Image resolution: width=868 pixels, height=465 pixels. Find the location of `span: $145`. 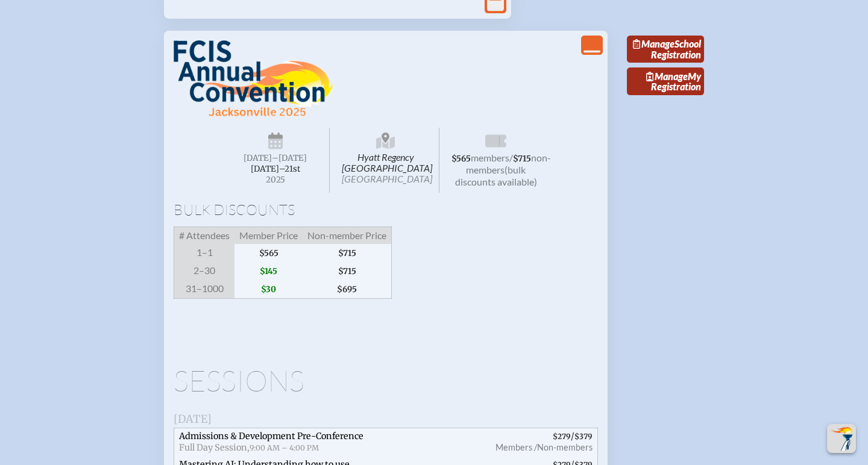

span: $145 is located at coordinates (268, 271).